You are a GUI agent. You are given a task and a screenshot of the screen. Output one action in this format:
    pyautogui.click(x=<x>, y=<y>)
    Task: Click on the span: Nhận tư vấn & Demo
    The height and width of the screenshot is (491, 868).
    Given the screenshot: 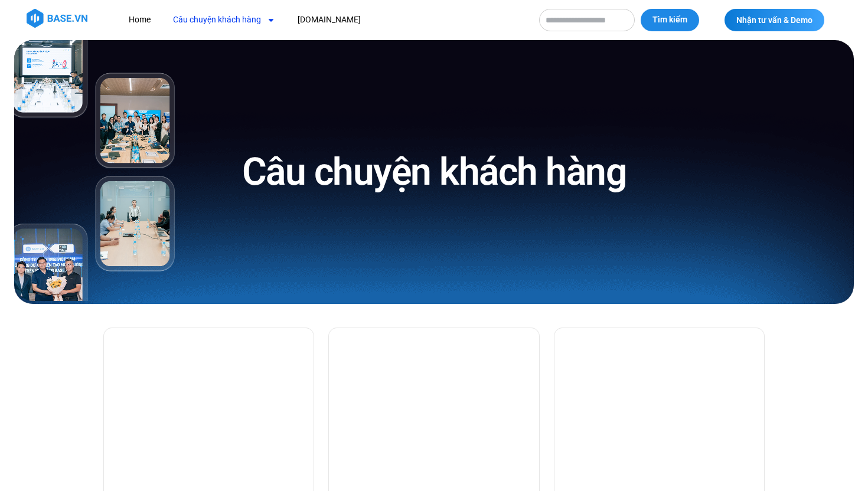 What is the action you would take?
    pyautogui.click(x=774, y=20)
    